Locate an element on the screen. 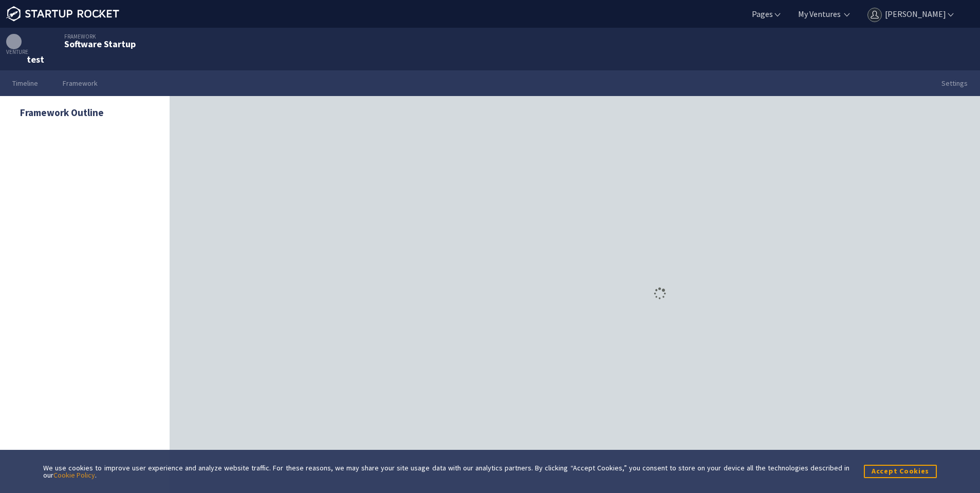 The width and height of the screenshot is (980, 493). a: Settings is located at coordinates (954, 83).